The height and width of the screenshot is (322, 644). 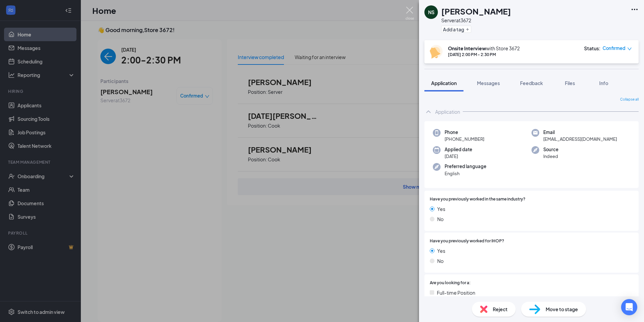 What do you see at coordinates (604, 83) in the screenshot?
I see `span: Info` at bounding box center [604, 83].